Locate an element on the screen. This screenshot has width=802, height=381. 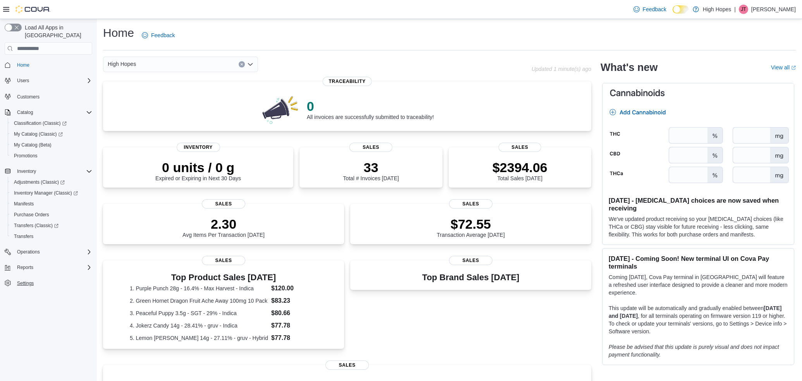
dt: 3. Peaceful Puppy 3.5g - SGT - 29% - Indica is located at coordinates (199, 313).